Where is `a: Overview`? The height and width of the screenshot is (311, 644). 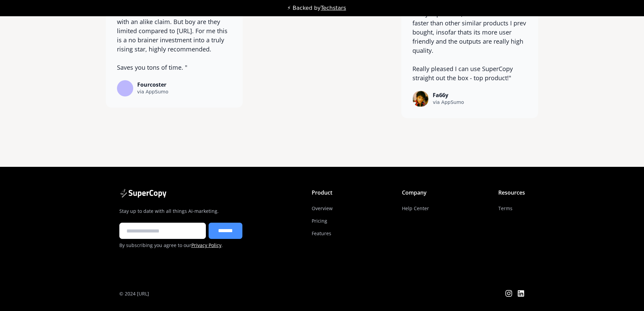
a: Overview is located at coordinates (322, 208).